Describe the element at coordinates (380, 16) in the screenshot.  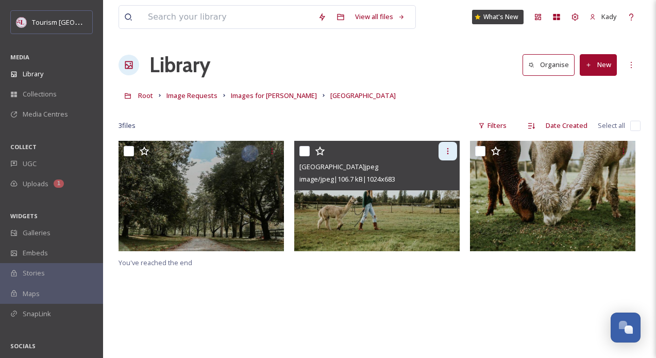
I see `div: View all files` at that location.